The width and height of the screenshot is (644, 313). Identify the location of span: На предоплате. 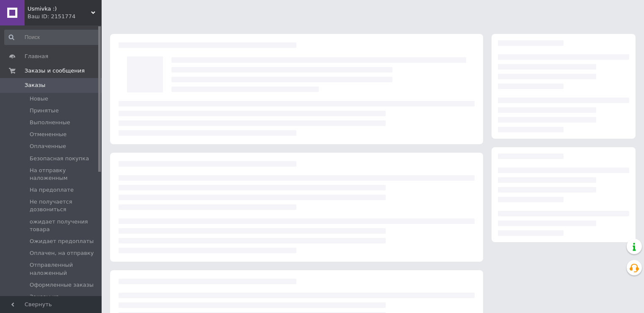
(52, 190).